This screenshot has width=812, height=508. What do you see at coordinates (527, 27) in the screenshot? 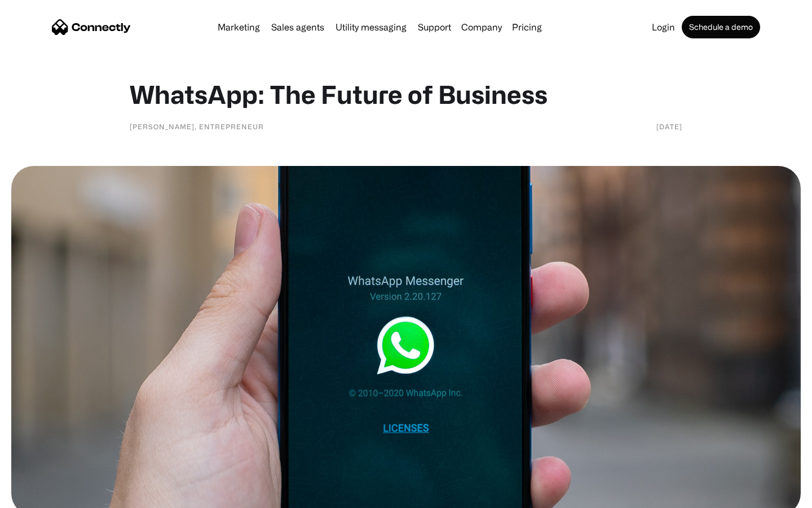
I see `a: Pricing` at bounding box center [527, 27].